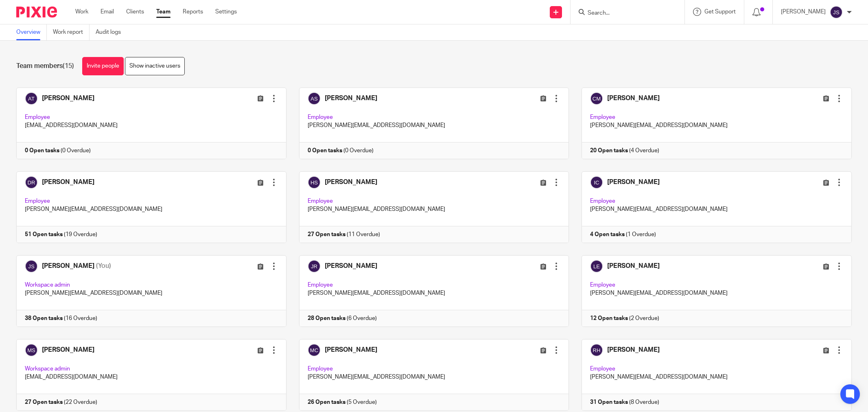  Describe the element at coordinates (135, 12) in the screenshot. I see `a: Clients` at that location.